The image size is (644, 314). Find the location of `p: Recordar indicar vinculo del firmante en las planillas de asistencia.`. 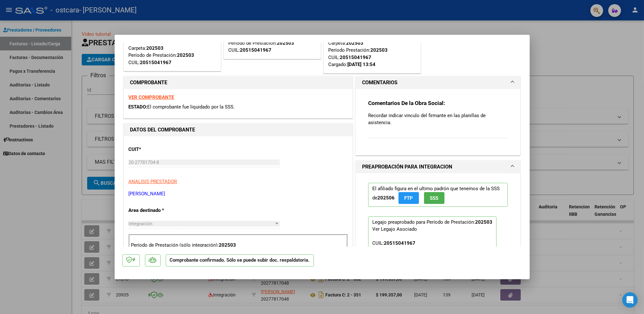

p: Recordar indicar vinculo del firmante en las planillas de asistencia. is located at coordinates (437, 119).